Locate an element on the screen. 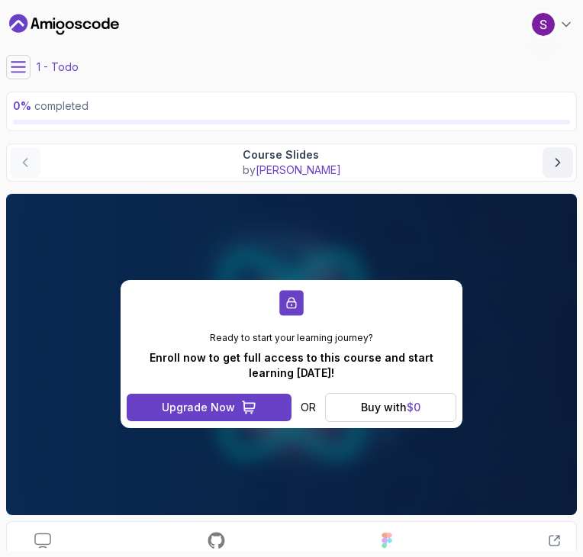 The height and width of the screenshot is (557, 583). div: Upgrade Now is located at coordinates (199, 408).